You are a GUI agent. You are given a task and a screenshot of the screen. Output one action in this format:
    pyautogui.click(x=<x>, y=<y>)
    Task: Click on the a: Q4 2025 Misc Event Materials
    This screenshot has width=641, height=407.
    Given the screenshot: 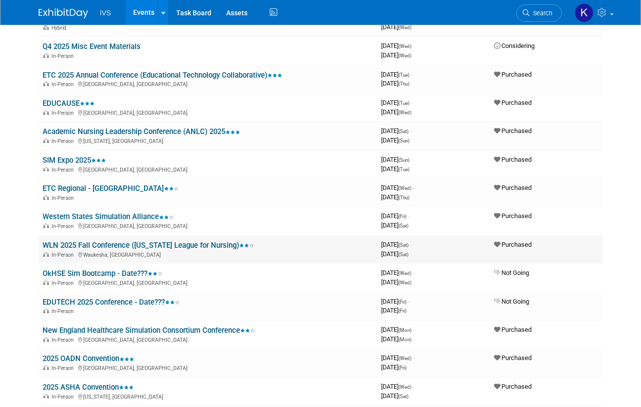 What is the action you would take?
    pyautogui.click(x=92, y=47)
    